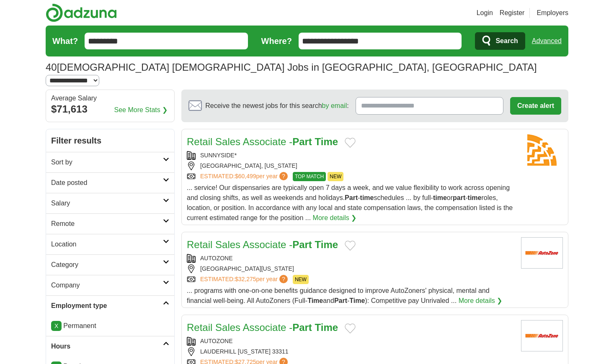 Image resolution: width=614 pixels, height=364 pixels. Describe the element at coordinates (107, 265) in the screenshot. I see `h2: Category` at that location.